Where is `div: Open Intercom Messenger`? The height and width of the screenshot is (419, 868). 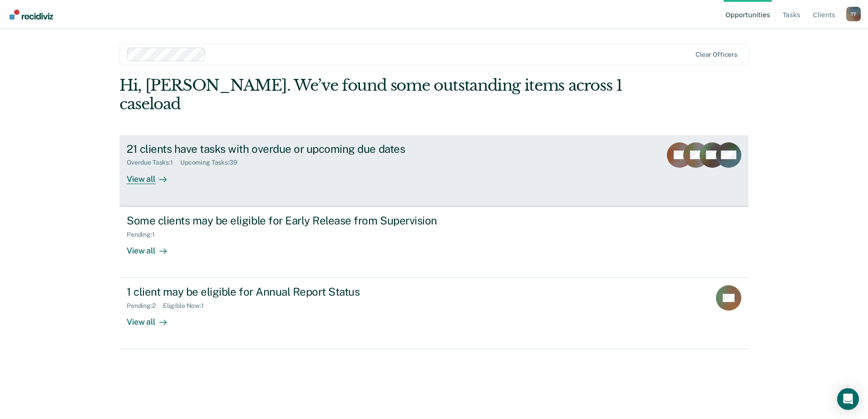 div: Open Intercom Messenger is located at coordinates (848, 400).